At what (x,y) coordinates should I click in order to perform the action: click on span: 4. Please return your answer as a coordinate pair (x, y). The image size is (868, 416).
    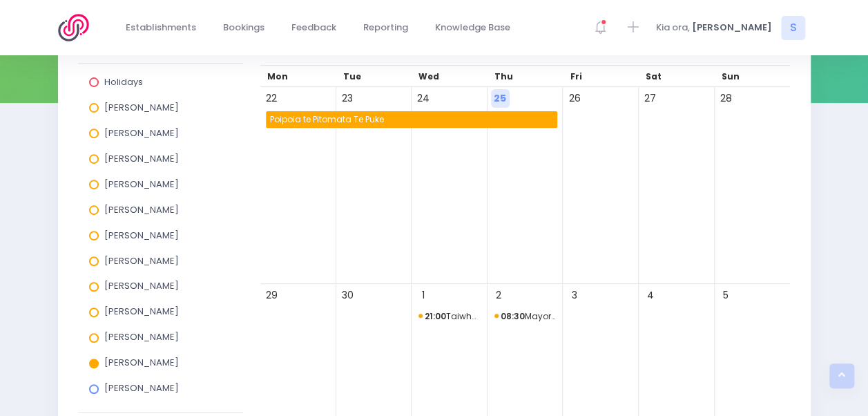
    Looking at the image, I should click on (650, 295).